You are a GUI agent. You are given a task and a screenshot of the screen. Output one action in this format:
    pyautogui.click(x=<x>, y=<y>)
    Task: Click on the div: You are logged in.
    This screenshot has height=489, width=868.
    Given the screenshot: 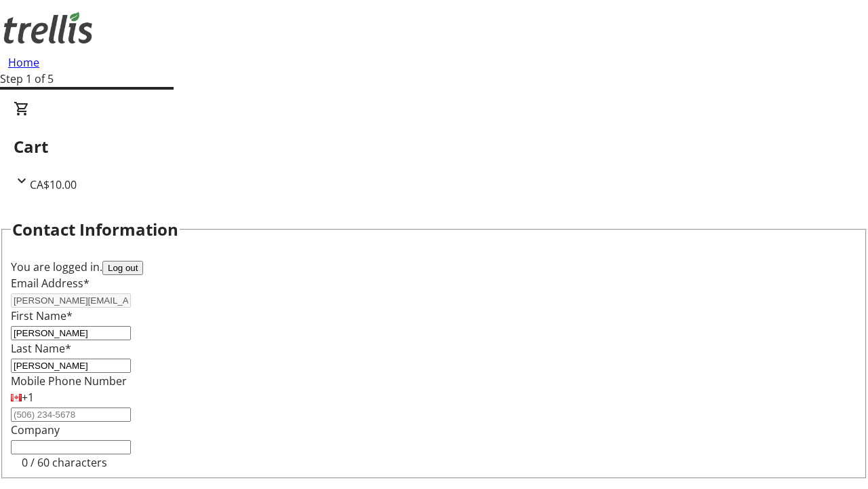 What is the action you would take?
    pyautogui.click(x=434, y=267)
    